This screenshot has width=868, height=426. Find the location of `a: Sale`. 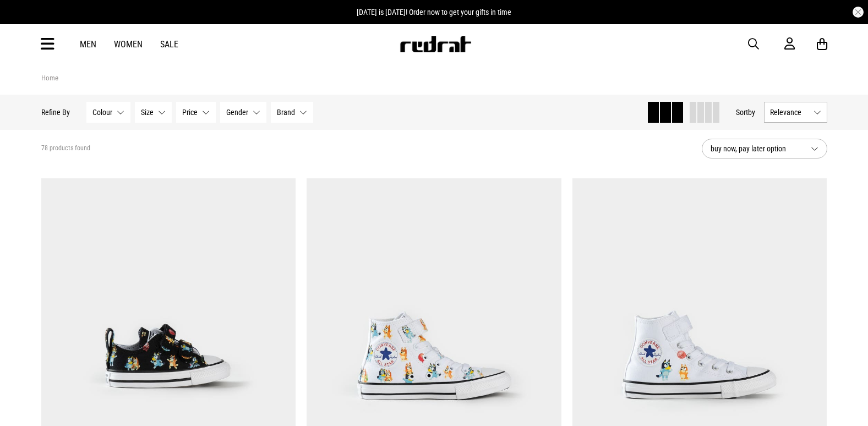

a: Sale is located at coordinates (169, 44).